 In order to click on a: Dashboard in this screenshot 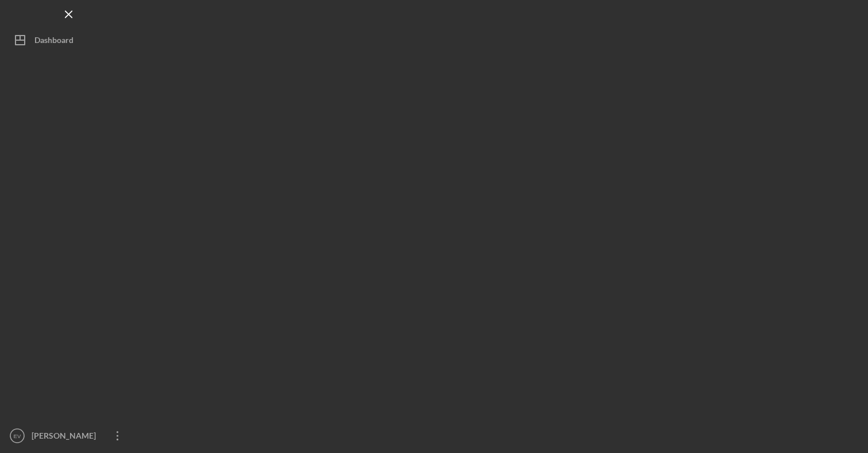, I will do `click(69, 40)`.